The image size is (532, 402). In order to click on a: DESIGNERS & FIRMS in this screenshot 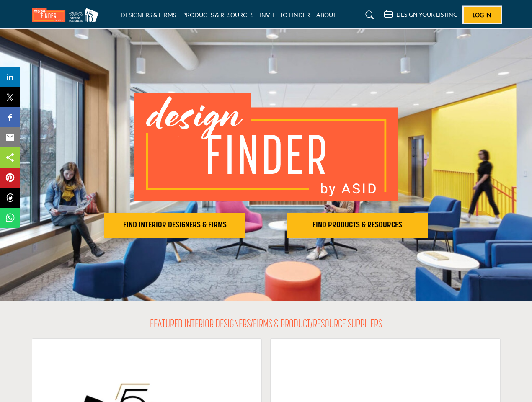, I will do `click(148, 15)`.